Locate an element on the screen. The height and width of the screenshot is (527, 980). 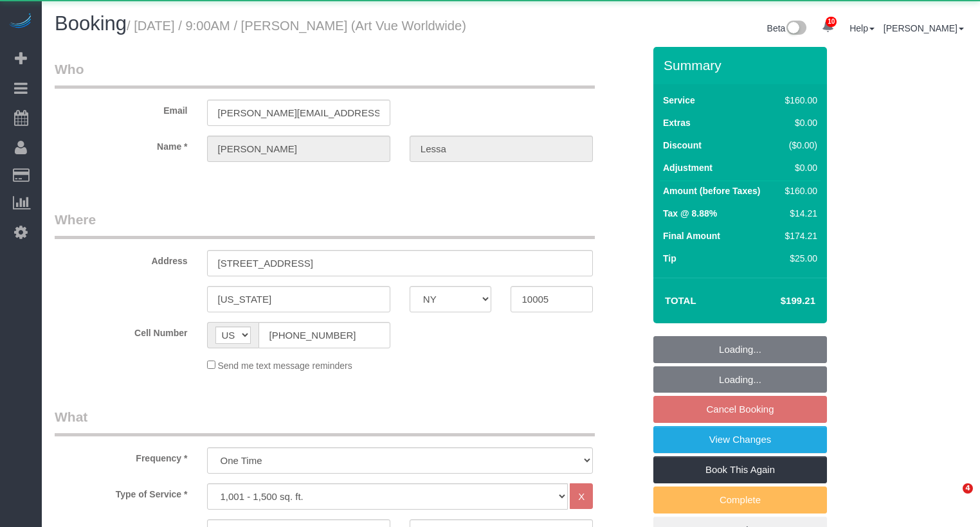
input: Zip Code is located at coordinates (551, 299).